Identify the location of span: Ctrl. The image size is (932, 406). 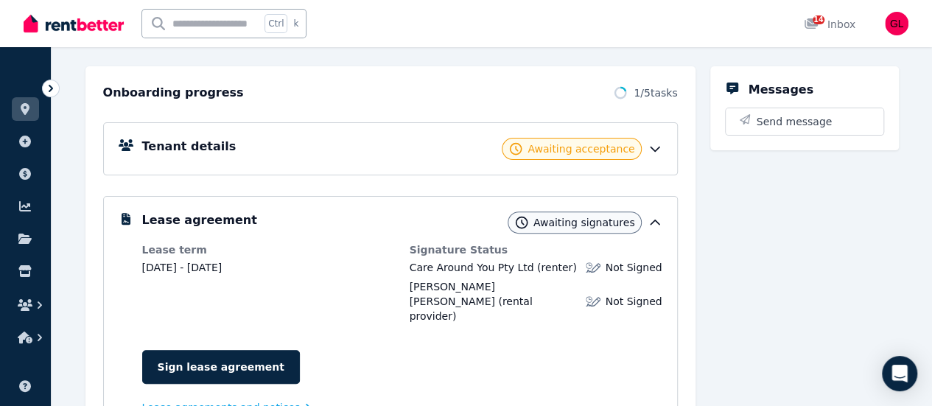
(276, 24).